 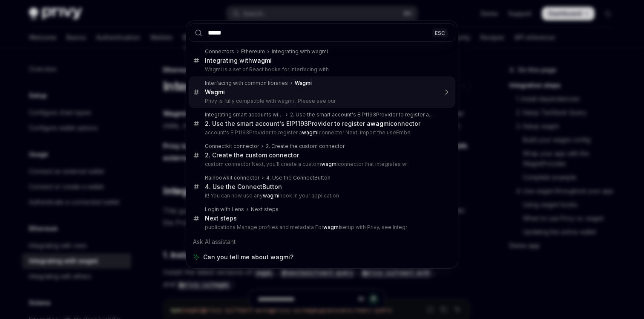 What do you see at coordinates (321, 69) in the screenshot?
I see `p: Wagmi is a set of React hooks for interfacing with` at bounding box center [321, 69].